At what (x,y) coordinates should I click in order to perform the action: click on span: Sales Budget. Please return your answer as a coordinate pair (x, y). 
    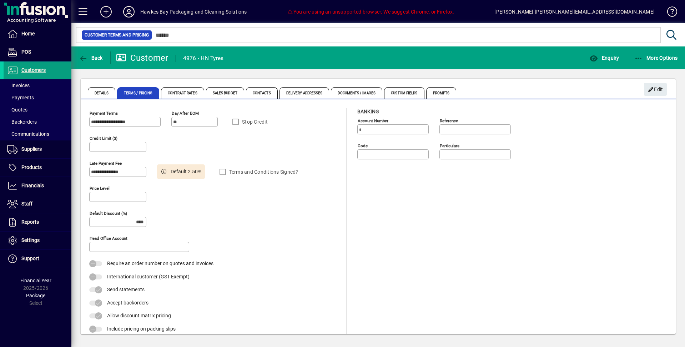
    Looking at the image, I should click on (225, 93).